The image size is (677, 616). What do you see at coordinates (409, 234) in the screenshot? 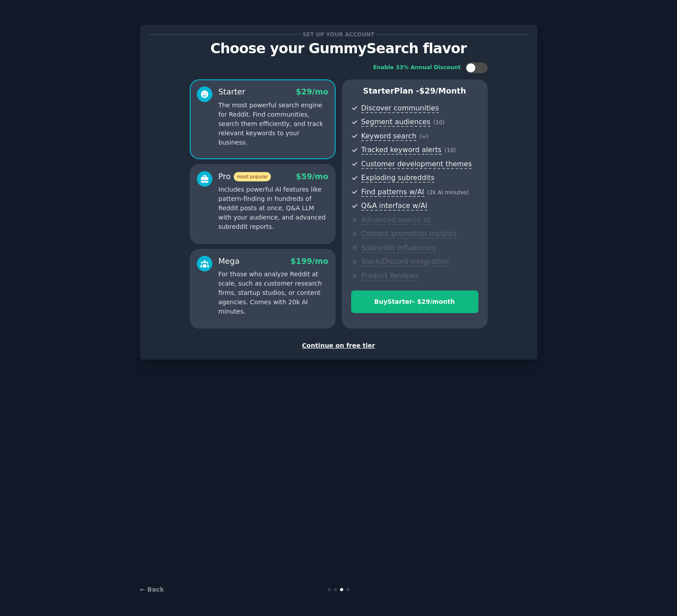
I see `span: Content promotion insights` at bounding box center [409, 234].